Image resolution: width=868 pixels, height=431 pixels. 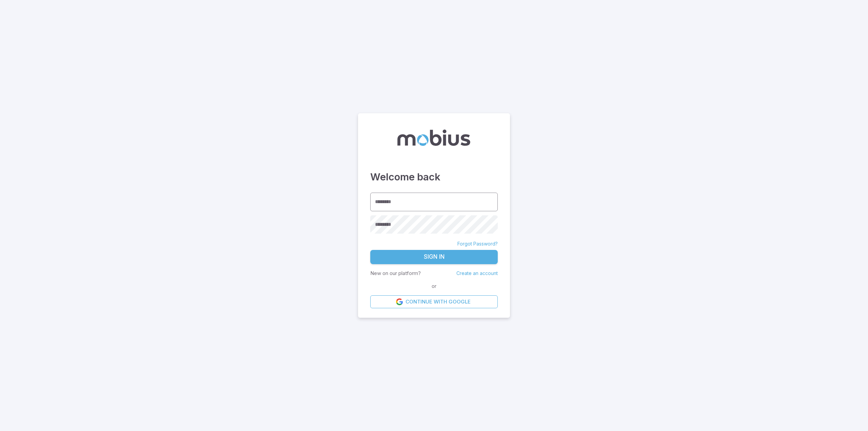 What do you see at coordinates (434, 286) in the screenshot?
I see `span: or` at bounding box center [434, 286].